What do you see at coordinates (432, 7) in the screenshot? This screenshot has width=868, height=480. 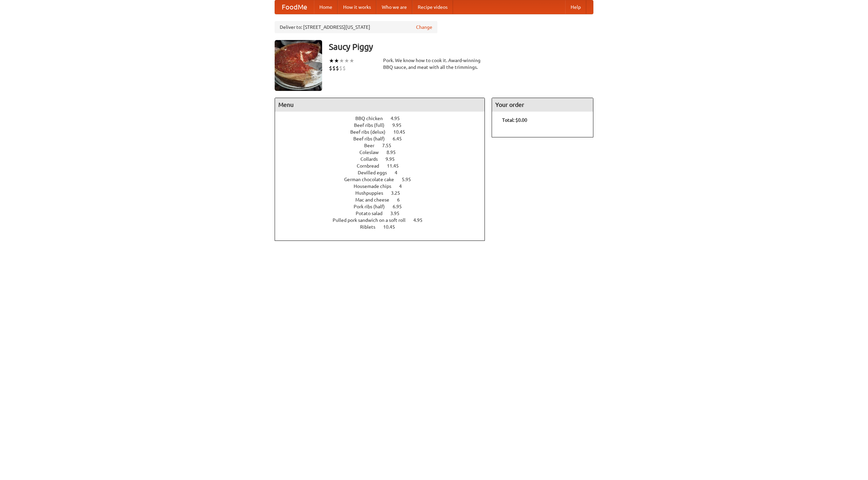 I see `a: Recipe videos` at bounding box center [432, 7].